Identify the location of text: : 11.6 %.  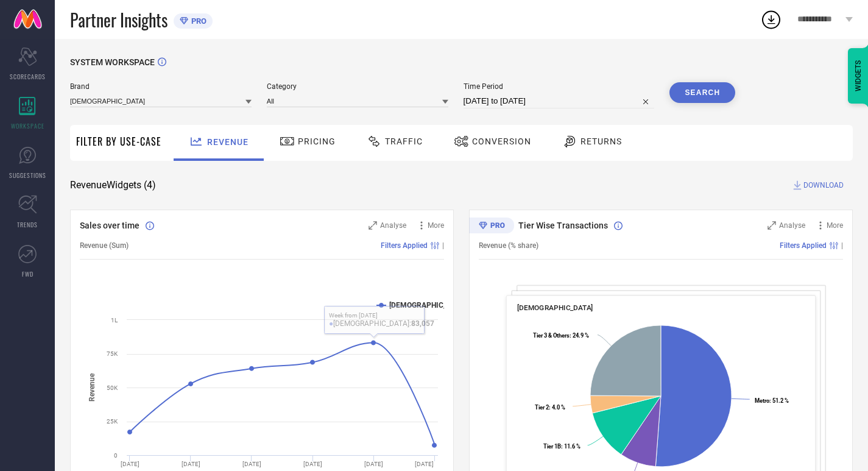
(561, 446).